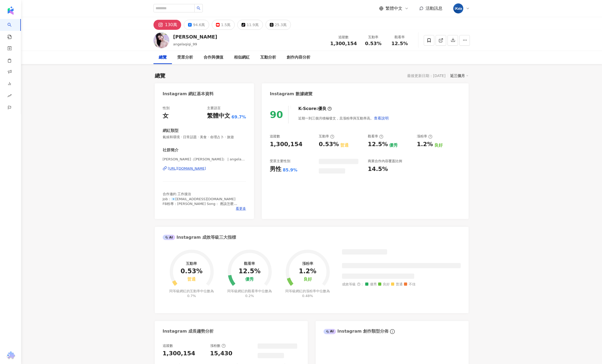 Image resolution: width=602 pixels, height=364 pixels. Describe the element at coordinates (308, 294) in the screenshot. I see `div: 同等級網紅的漲粉率中位數為` at that location.